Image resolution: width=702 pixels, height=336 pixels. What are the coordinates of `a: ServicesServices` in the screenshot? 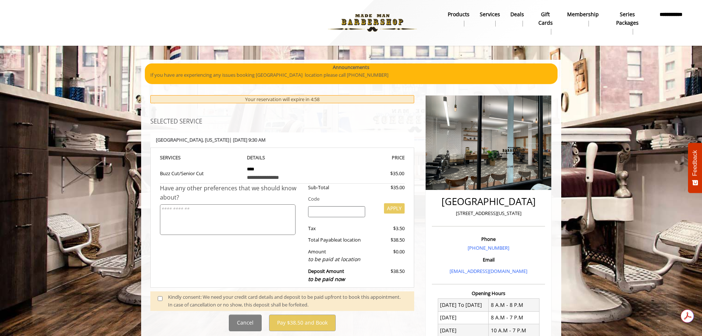 It's located at (490, 19).